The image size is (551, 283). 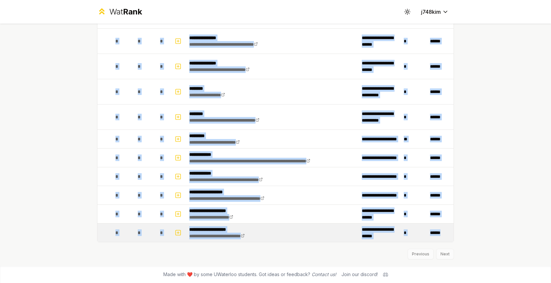 What do you see at coordinates (133, 11) in the screenshot?
I see `span: Rank` at bounding box center [133, 11].